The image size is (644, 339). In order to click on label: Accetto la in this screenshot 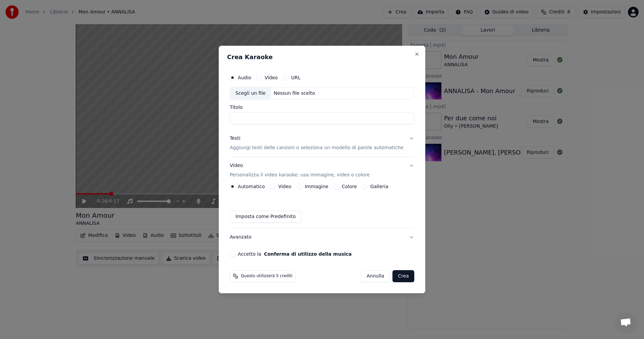, I will do `click(294, 253)`.